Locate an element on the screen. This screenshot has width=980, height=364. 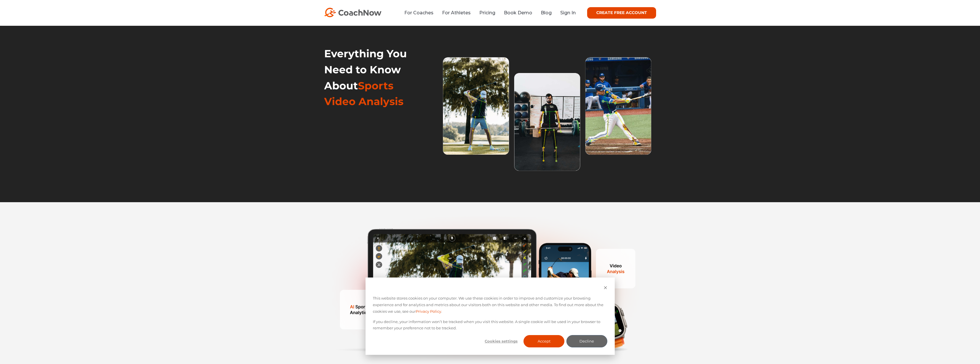
span: Sports Video Analysis is located at coordinates (364, 93).